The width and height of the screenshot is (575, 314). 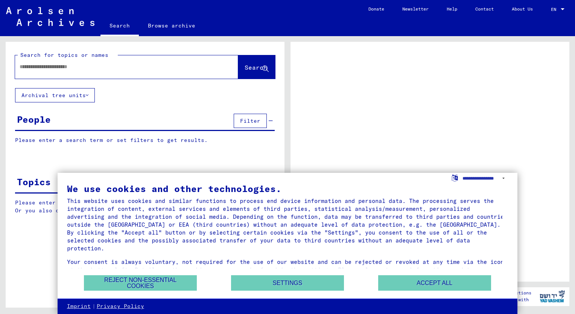 I want to click on mat-label: Search for topics or names, so click(x=64, y=55).